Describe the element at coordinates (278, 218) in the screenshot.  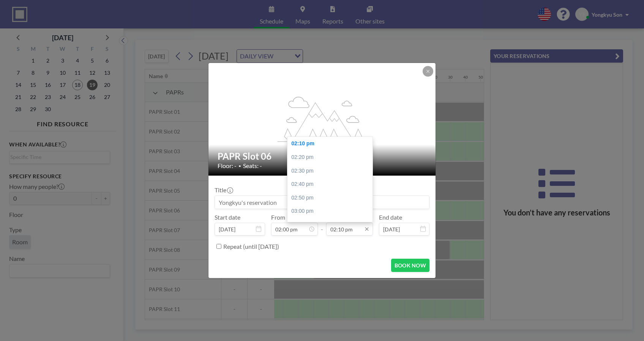
I see `label: From` at that location.